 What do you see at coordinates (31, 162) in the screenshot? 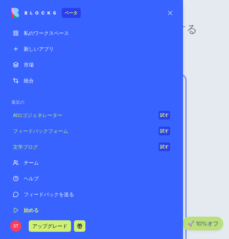
I see `font: チーム` at bounding box center [31, 162].